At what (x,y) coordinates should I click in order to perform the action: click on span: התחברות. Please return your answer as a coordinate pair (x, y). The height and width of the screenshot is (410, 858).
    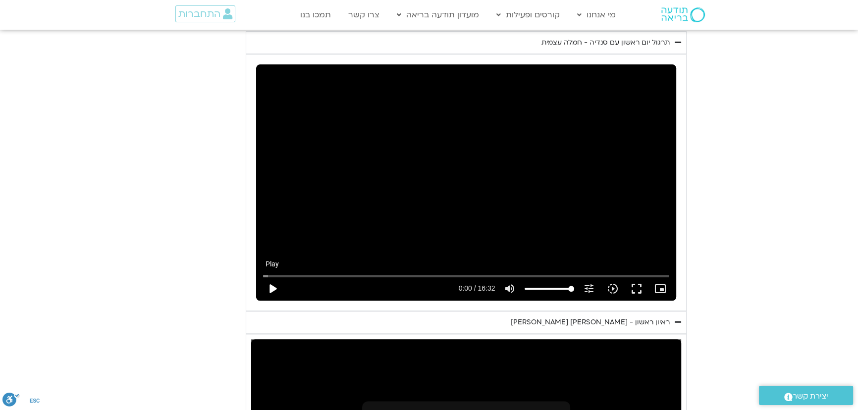
    Looking at the image, I should click on (199, 14).